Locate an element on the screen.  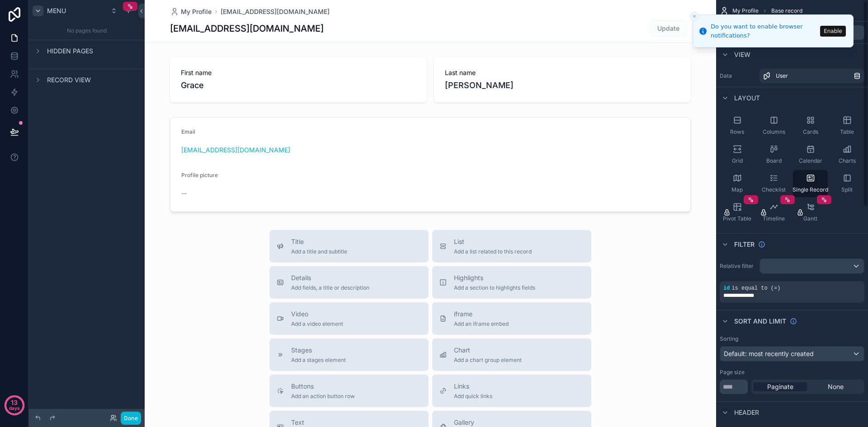
span: Split is located at coordinates (847, 190).